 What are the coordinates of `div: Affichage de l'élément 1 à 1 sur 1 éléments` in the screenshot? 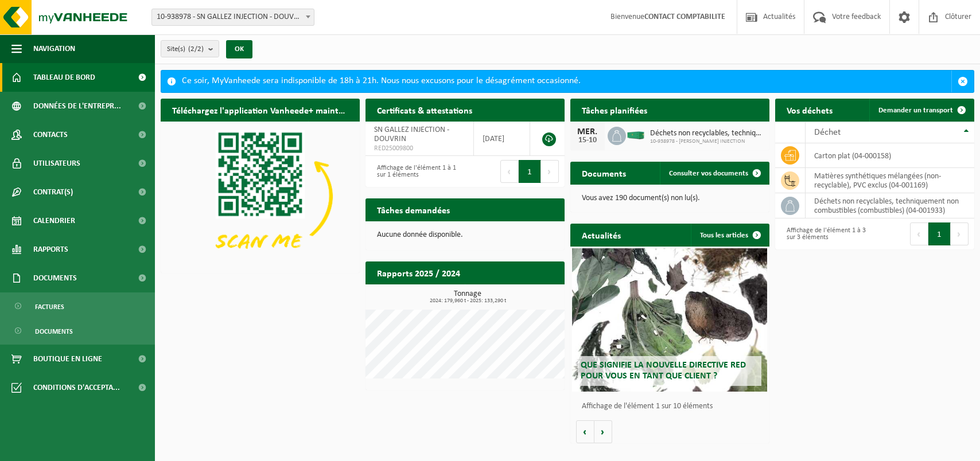 It's located at (416, 172).